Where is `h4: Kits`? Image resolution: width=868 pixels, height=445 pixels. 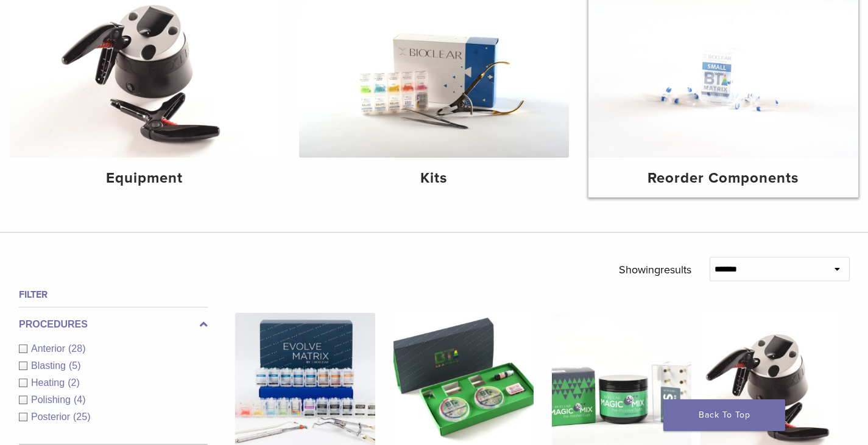
h4: Kits is located at coordinates (433, 178).